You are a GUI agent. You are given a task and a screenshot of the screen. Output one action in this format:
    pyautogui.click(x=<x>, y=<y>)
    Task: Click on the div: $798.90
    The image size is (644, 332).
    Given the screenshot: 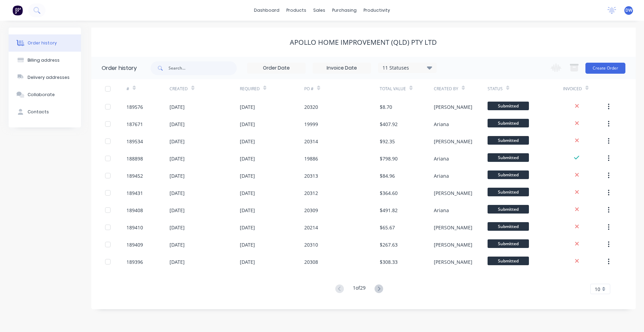 What is the action you would take?
    pyautogui.click(x=389, y=158)
    